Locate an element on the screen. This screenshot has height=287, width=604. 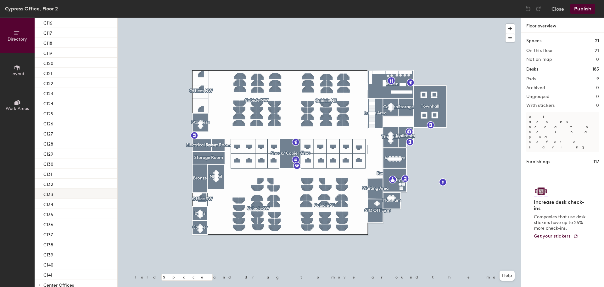
img: Redo is located at coordinates (538, 9).